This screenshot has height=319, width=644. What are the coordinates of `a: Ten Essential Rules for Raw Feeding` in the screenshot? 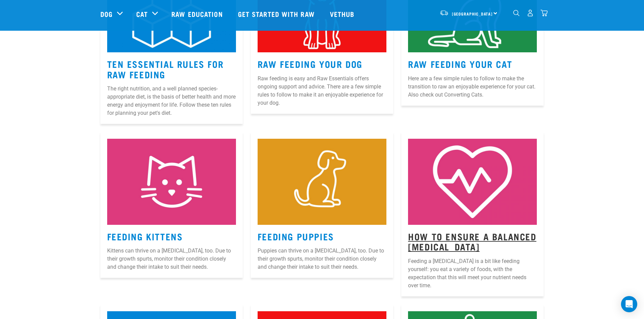 It's located at (166, 69).